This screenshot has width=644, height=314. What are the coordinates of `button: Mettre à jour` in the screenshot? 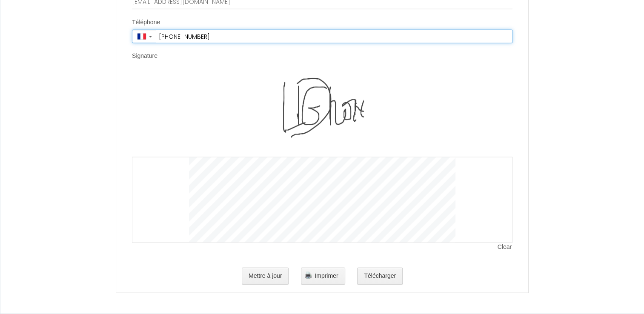 It's located at (265, 276).